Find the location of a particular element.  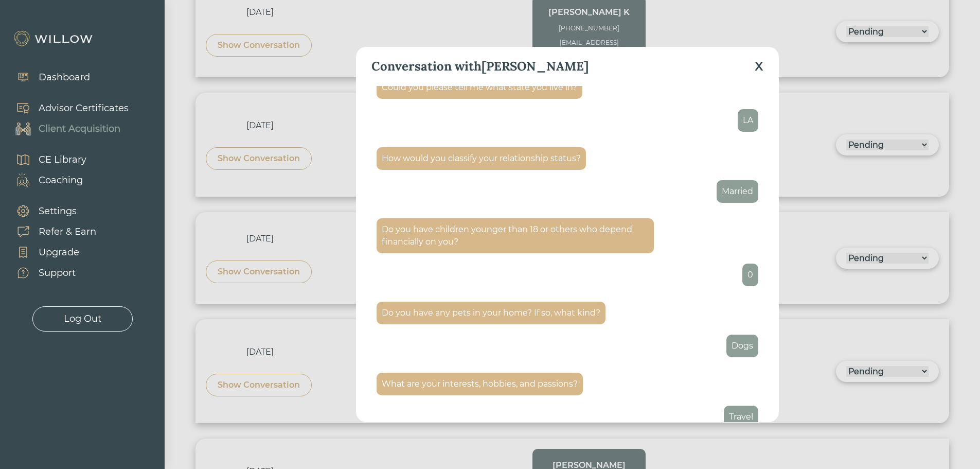

div: Do you have any pets in your home? If so, what kind? is located at coordinates (491, 313).